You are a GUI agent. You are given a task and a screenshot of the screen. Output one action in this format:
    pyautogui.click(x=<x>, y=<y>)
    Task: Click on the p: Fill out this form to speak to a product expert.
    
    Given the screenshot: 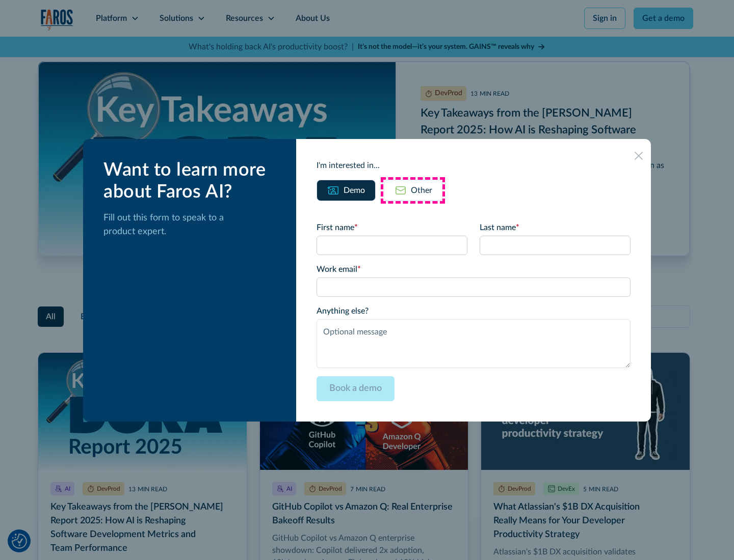 What is the action you would take?
    pyautogui.click(x=192, y=225)
    